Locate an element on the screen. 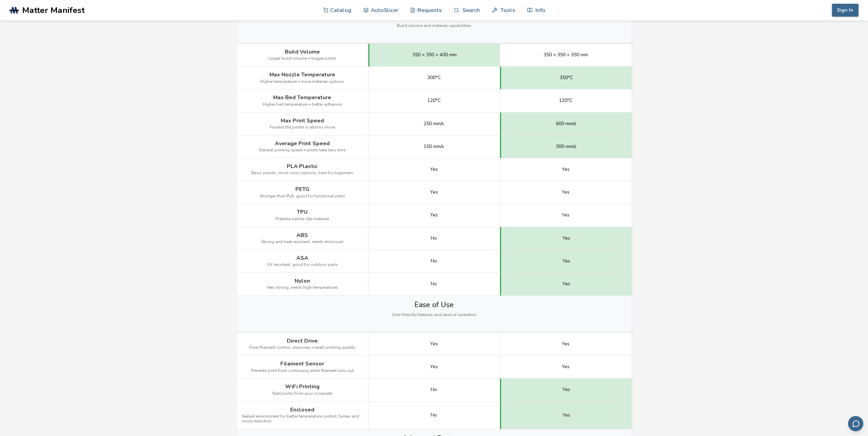  span: PETG is located at coordinates (302, 189).